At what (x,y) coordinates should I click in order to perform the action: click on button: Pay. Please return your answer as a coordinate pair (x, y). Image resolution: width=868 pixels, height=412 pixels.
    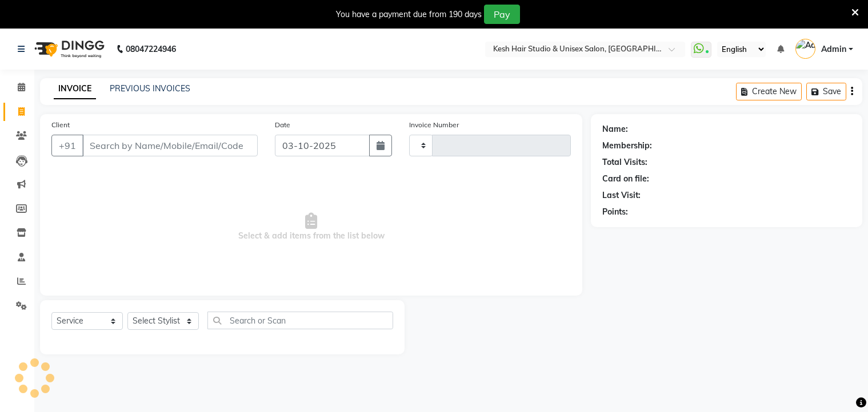
    Looking at the image, I should click on (502, 14).